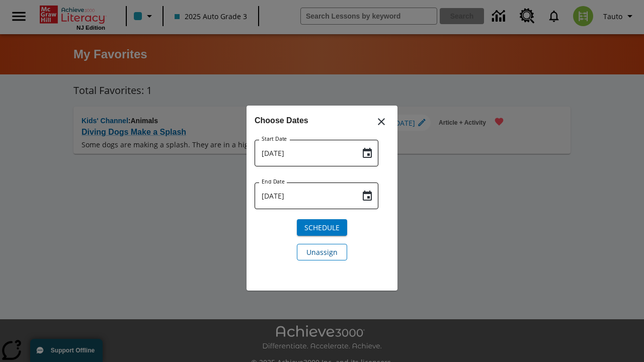  Describe the element at coordinates (322, 228) in the screenshot. I see `span: Schedule` at that location.